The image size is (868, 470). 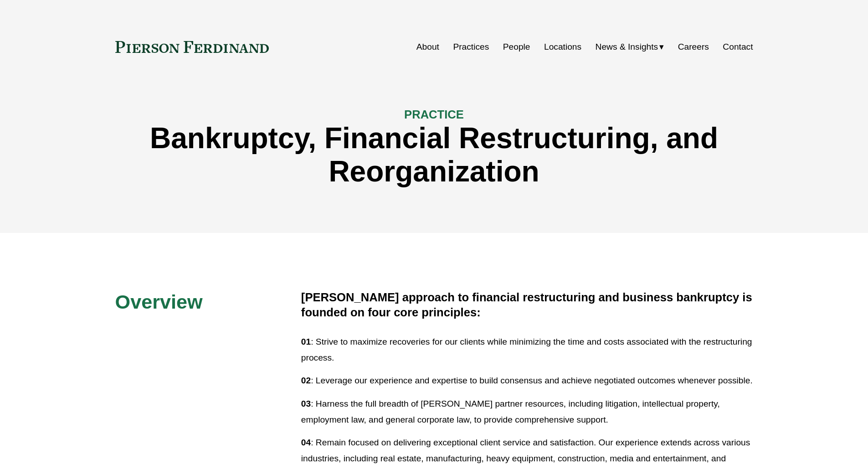 What do you see at coordinates (434, 155) in the screenshot?
I see `h1: Bankruptcy, Financial Restructuring, and Reorganization` at bounding box center [434, 155].